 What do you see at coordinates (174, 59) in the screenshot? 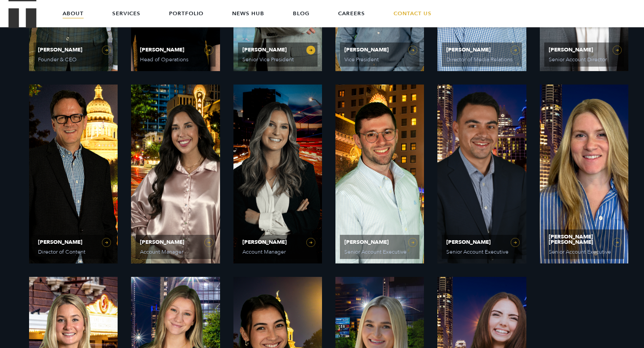
I see `span: Head of Operations` at bounding box center [174, 59].